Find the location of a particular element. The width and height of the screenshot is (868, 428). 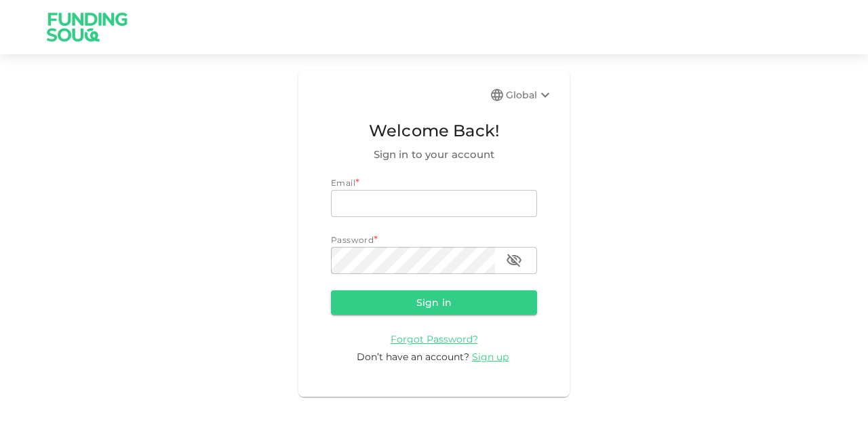

span: Don’t have an account? is located at coordinates (413, 357).